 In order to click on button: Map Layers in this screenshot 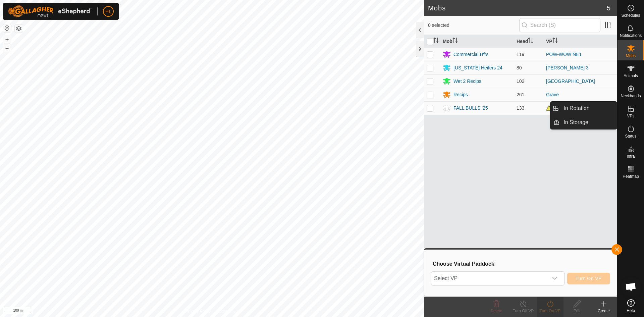, I will do `click(19, 29)`.